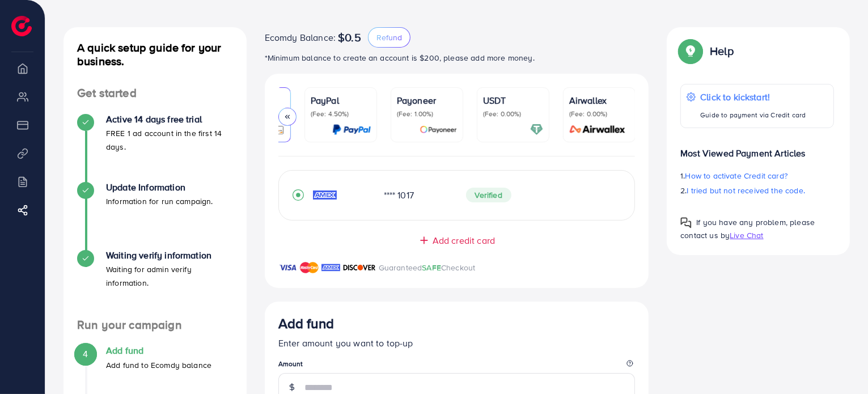  Describe the element at coordinates (155, 325) in the screenshot. I see `h4: Run your campaign` at that location.